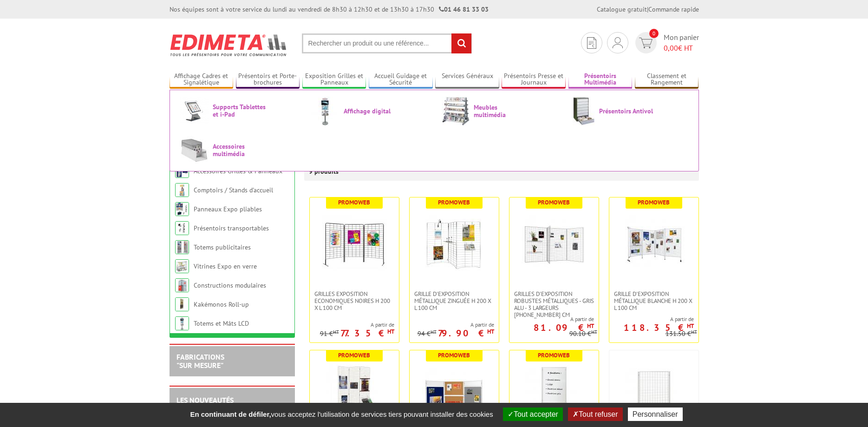 Image resolution: width=868 pixels, height=427 pixels. Describe the element at coordinates (221, 304) in the screenshot. I see `a: Kakémonos Roll-up` at that location.